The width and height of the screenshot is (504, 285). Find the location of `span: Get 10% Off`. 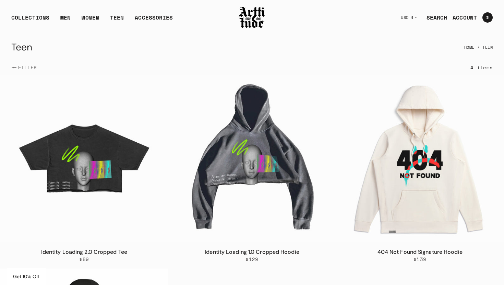

span: Get 10% Off is located at coordinates (26, 276).